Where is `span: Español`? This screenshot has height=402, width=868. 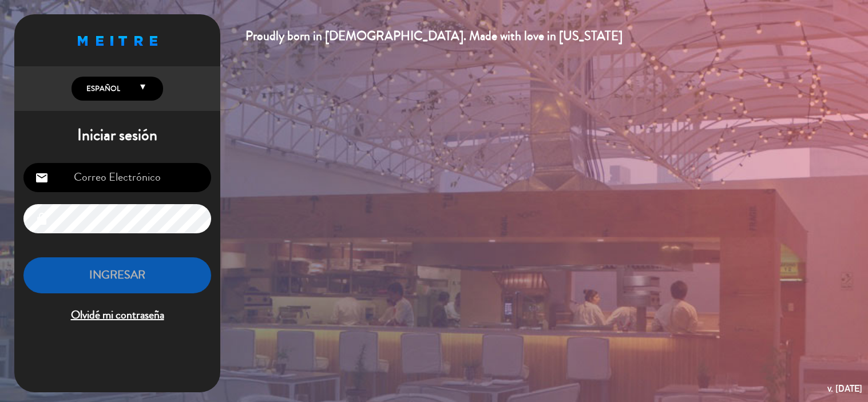
span: Español is located at coordinates (102, 89).